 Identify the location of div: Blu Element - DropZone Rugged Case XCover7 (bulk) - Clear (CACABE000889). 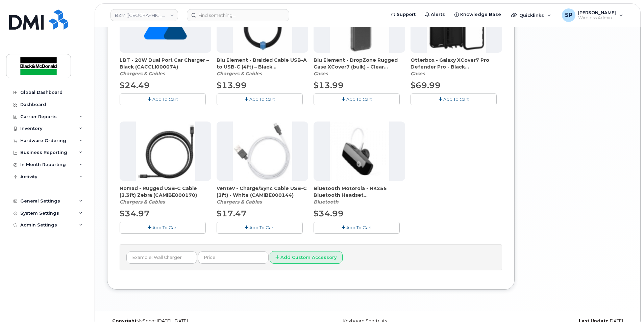
(359, 67).